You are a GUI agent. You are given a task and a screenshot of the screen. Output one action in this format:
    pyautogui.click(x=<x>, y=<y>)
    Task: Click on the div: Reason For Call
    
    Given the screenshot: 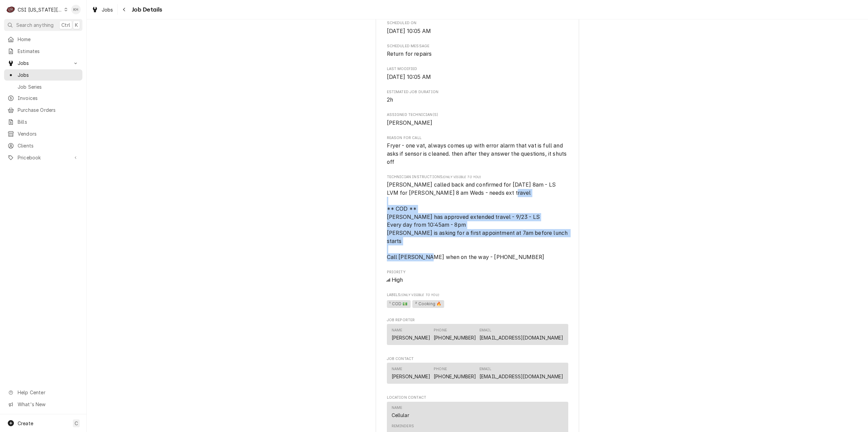 What is the action you would take?
    pyautogui.click(x=477, y=150)
    